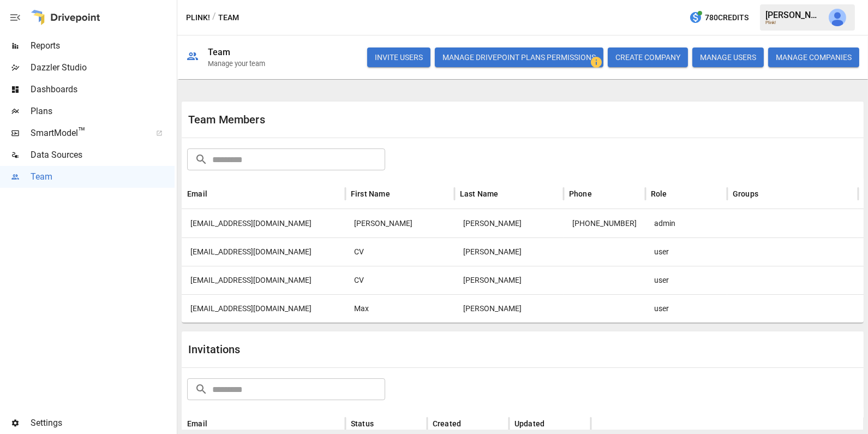 The image size is (868, 434). Describe the element at coordinates (102, 68) in the screenshot. I see `span: Dazzler Studio` at that location.